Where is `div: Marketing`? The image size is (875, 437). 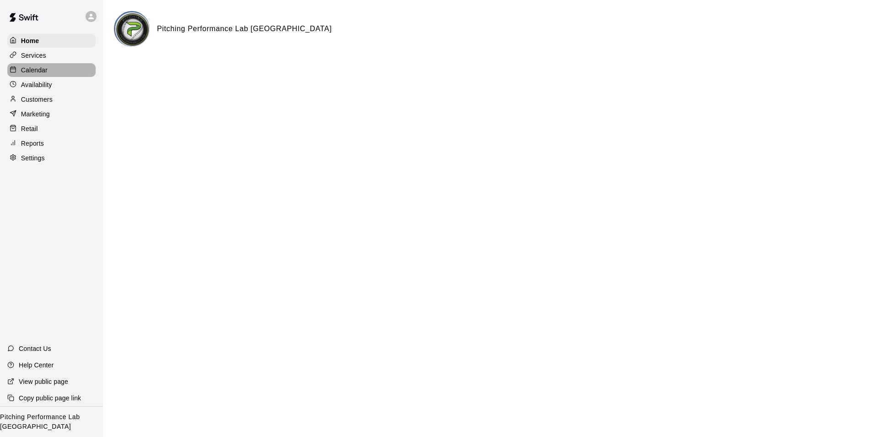 div: Marketing is located at coordinates (51, 114).